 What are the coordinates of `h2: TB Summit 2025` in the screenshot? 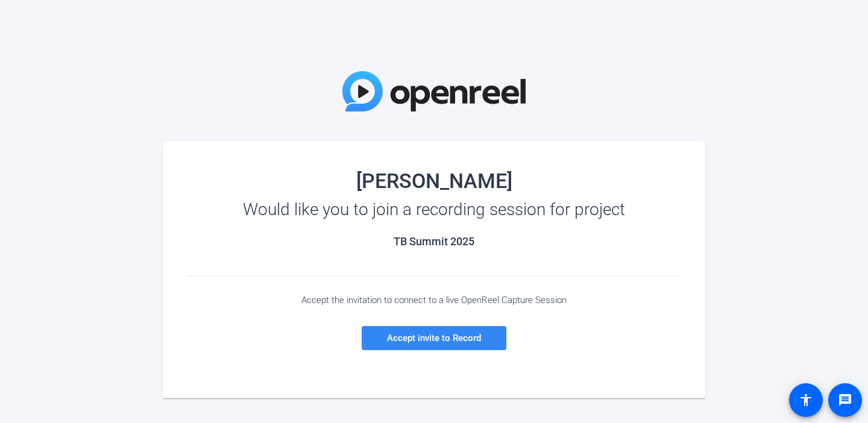 It's located at (434, 241).